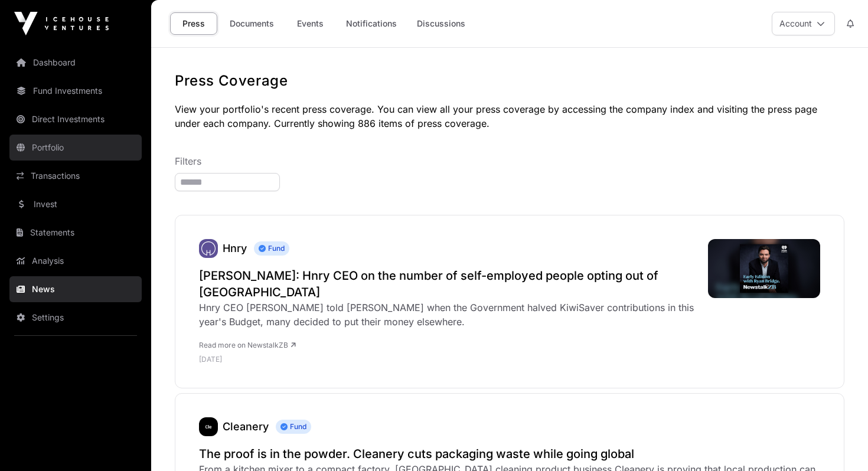  I want to click on a: Press, so click(194, 24).